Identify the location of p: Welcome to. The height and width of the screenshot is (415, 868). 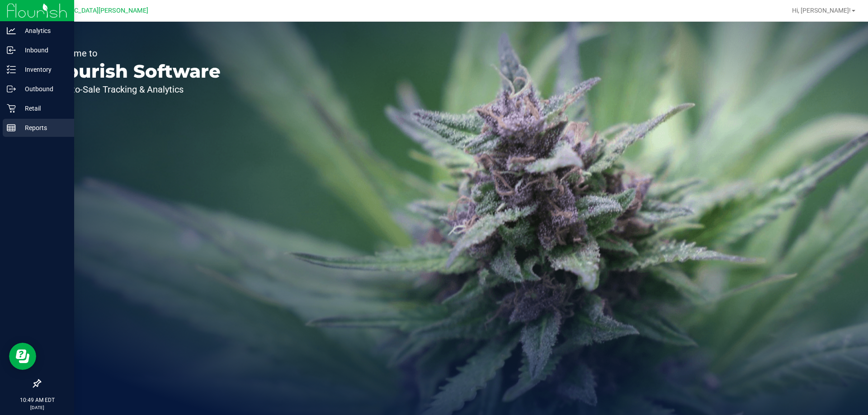
(134, 54).